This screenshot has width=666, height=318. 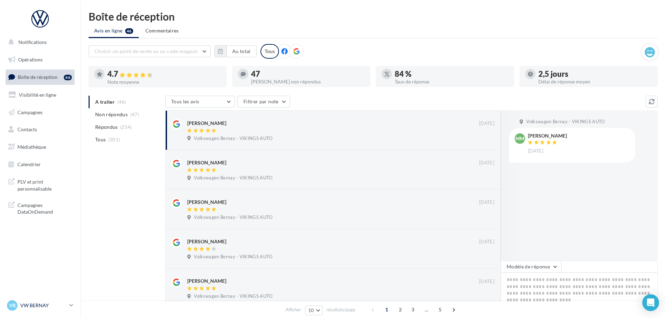 What do you see at coordinates (40, 305) in the screenshot?
I see `a: VB VW BERNAY` at bounding box center [40, 305].